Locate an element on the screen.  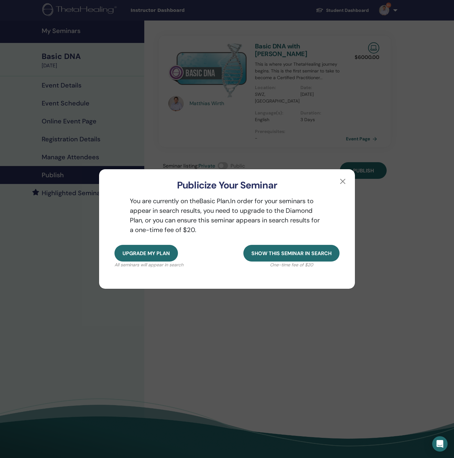
span: Show this seminar in search is located at coordinates (291, 253).